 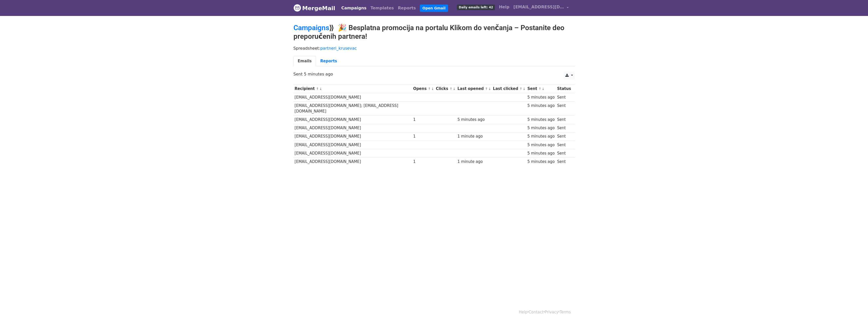 I want to click on th: Clicks, so click(x=446, y=89).